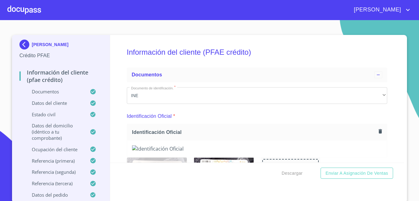  Describe the element at coordinates (26, 44) in the screenshot. I see `img: Docupass spot blue` at that location.